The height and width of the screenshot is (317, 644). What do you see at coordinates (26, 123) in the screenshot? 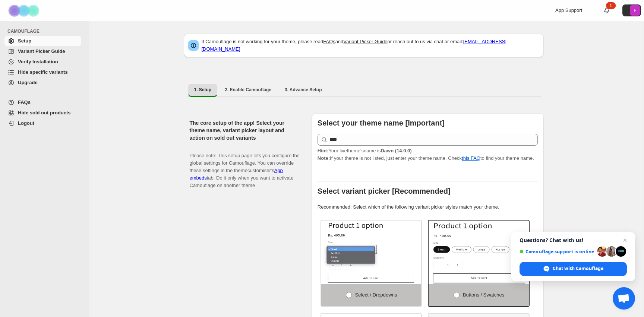
I see `span: Logout` at bounding box center [26, 123].